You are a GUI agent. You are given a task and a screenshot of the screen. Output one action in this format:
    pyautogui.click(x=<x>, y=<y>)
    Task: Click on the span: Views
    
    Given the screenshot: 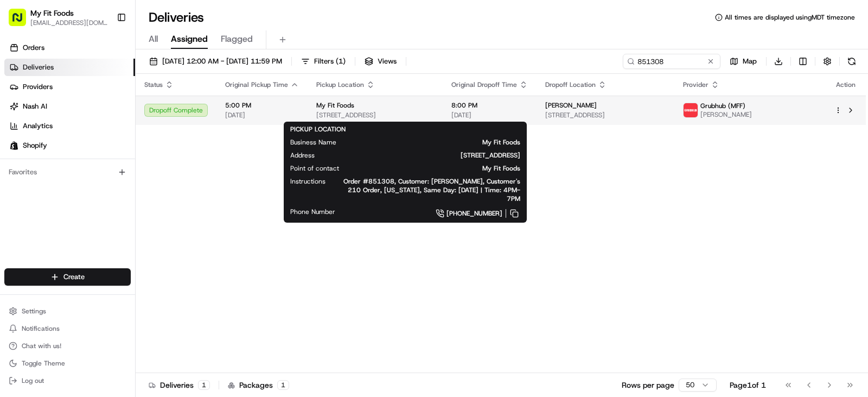 What is the action you would take?
    pyautogui.click(x=387, y=61)
    